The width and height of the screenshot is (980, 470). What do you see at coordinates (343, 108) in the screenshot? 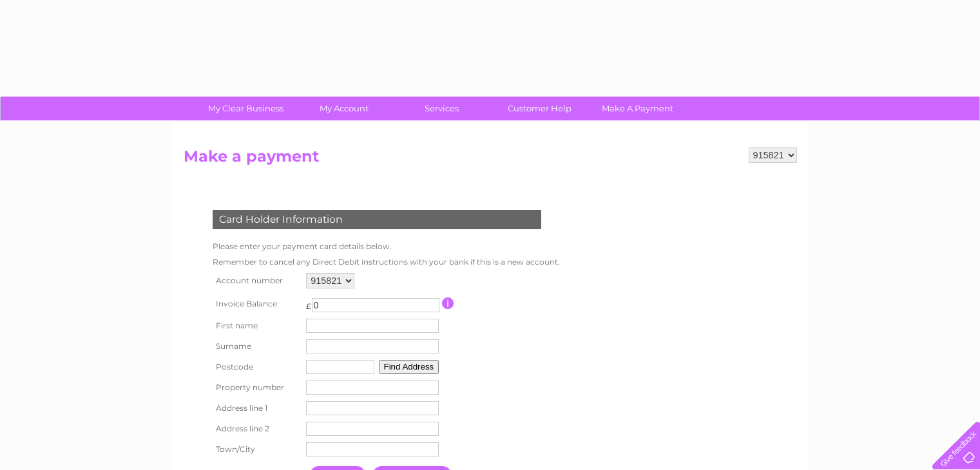
I see `a: My Account` at bounding box center [343, 108].